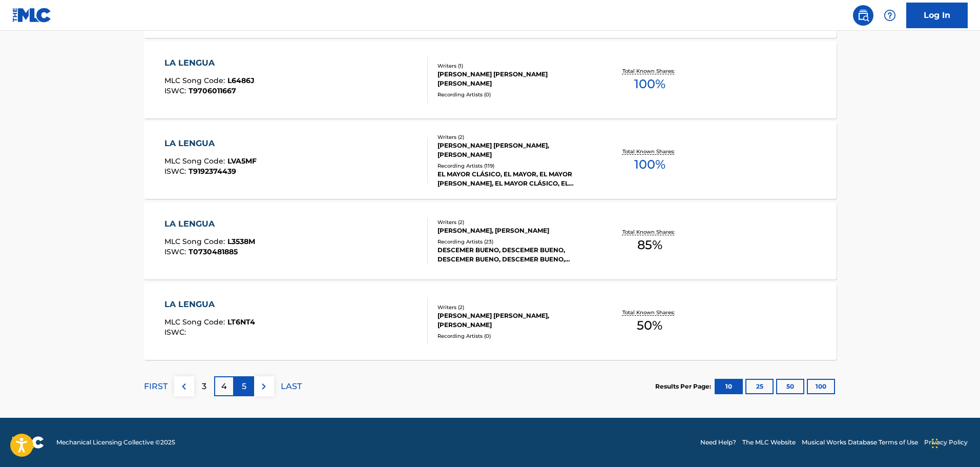 The height and width of the screenshot is (467, 980). Describe the element at coordinates (515, 65) in the screenshot. I see `div: Writers ( 1 )` at that location.